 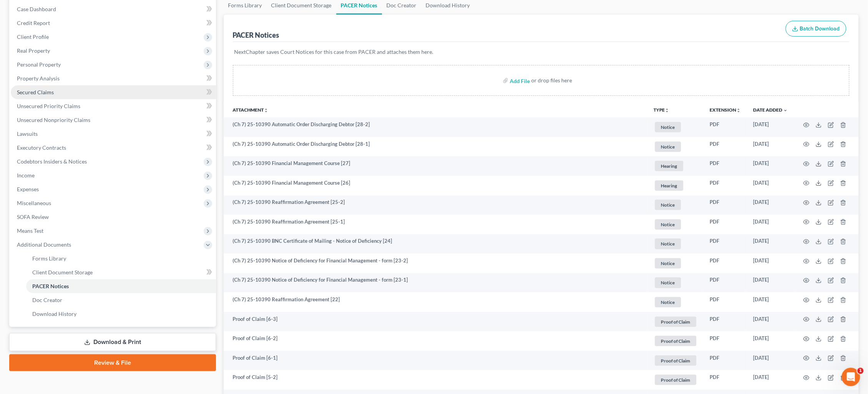 I want to click on span: PACER Notices, so click(x=51, y=286).